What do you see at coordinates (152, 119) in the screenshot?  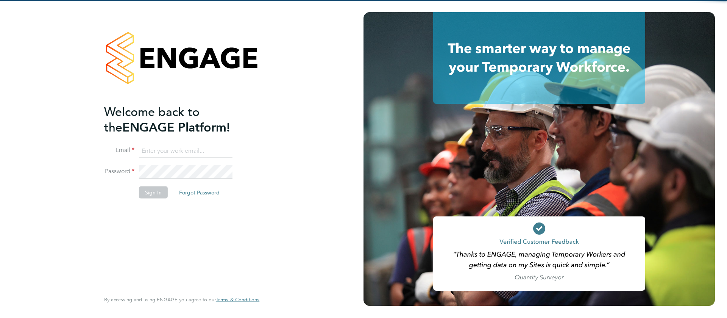 I see `span: Welcome back to the` at bounding box center [152, 119].